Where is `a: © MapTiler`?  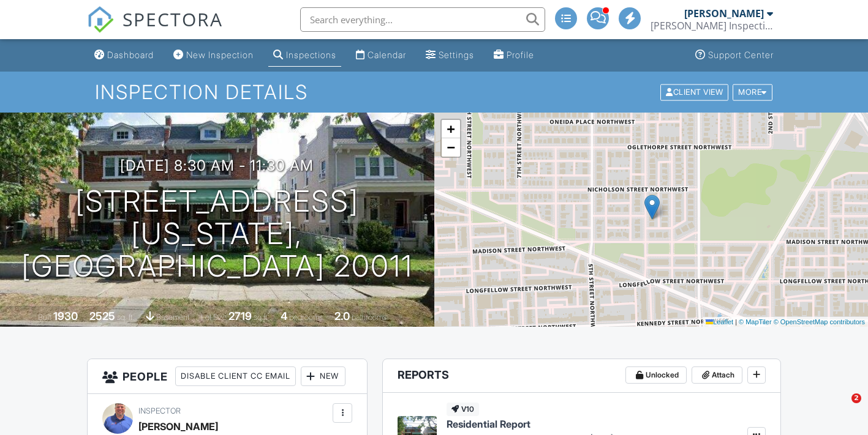 a: © MapTiler is located at coordinates (755, 322).